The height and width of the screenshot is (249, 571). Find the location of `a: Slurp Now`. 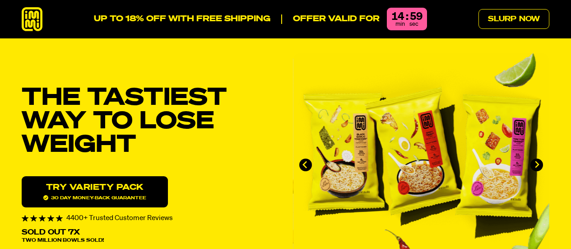

a: Slurp Now is located at coordinates (513, 19).